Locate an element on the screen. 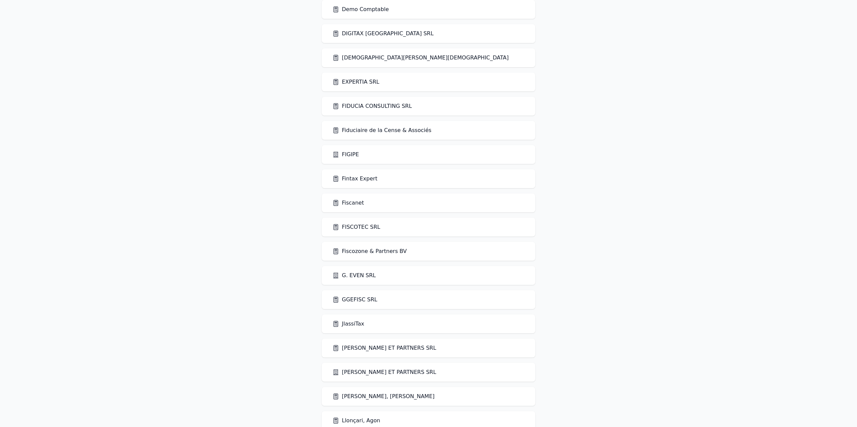  a: JlassiTax is located at coordinates (348, 324).